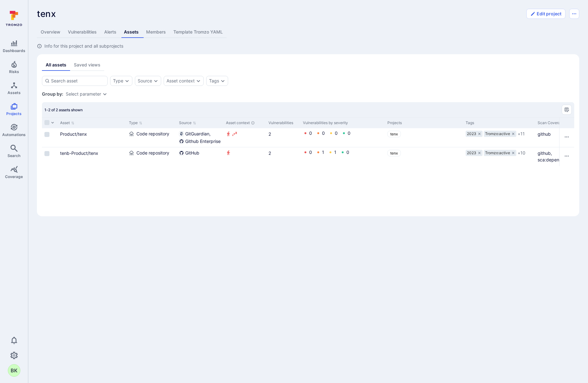 The height and width of the screenshot is (383, 588). I want to click on div: Manage columns, so click(567, 109).